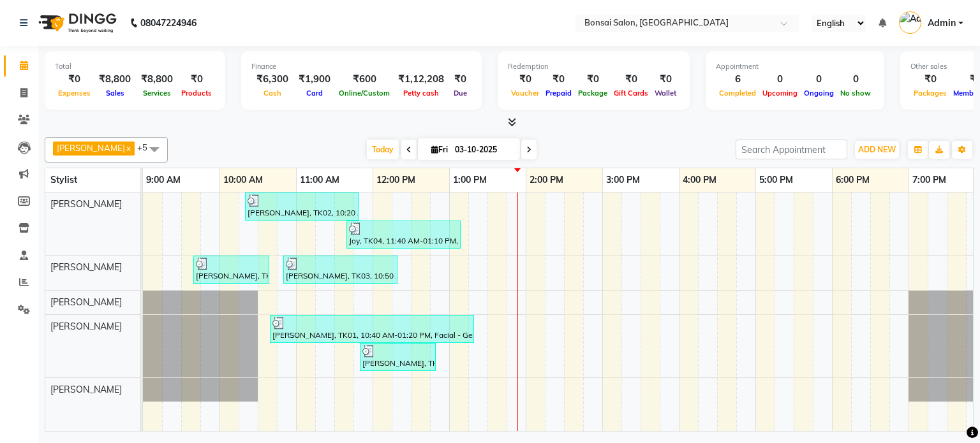 The height and width of the screenshot is (443, 980). I want to click on span: Fri, so click(439, 149).